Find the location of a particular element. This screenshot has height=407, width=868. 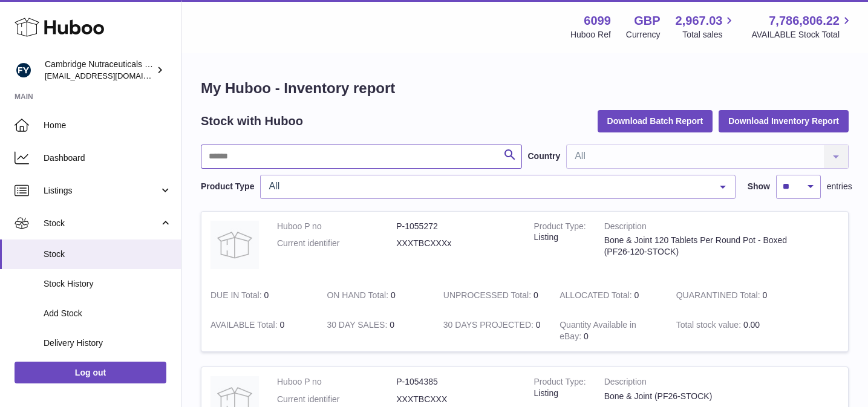

span: 0 is located at coordinates (765, 295).